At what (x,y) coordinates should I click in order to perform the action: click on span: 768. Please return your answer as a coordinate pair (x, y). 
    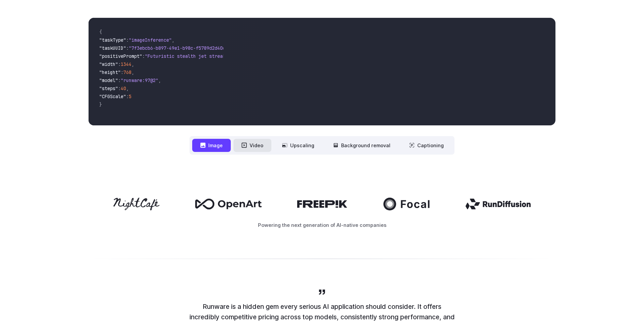
    Looking at the image, I should click on (128, 72).